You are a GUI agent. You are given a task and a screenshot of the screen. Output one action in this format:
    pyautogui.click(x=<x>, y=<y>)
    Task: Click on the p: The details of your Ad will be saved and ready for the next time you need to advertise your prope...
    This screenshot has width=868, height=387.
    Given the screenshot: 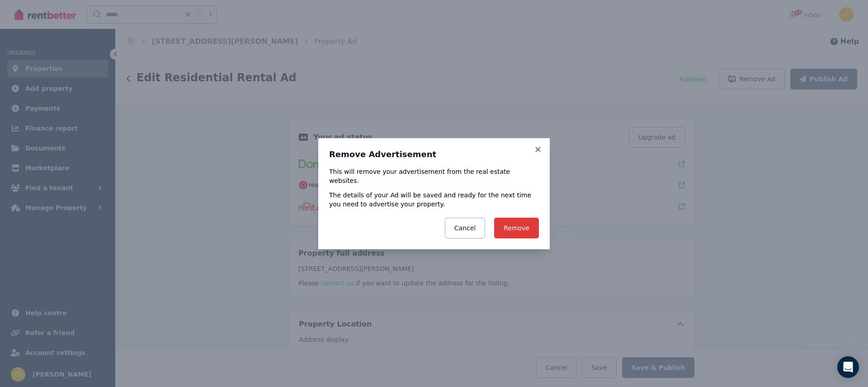 What is the action you would take?
    pyautogui.click(x=434, y=199)
    